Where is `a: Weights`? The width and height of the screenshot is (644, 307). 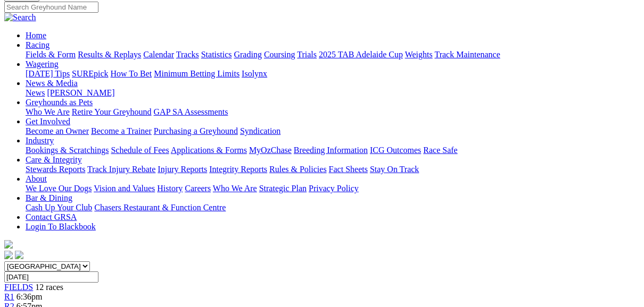 a: Weights is located at coordinates (419, 54).